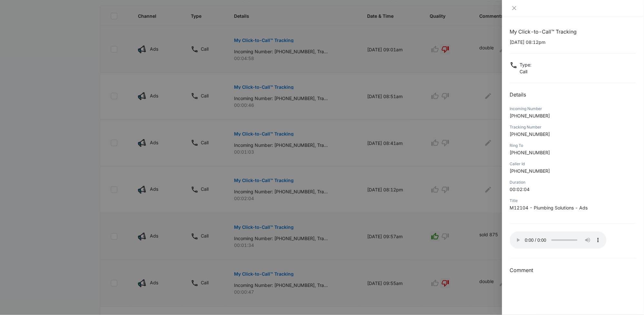 The image size is (644, 315). What do you see at coordinates (573, 95) in the screenshot?
I see `h2: Details` at bounding box center [573, 95].